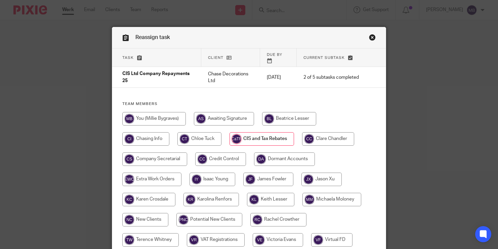 The width and height of the screenshot is (498, 249). I want to click on span: CIS Ltd Company Repayments 25, so click(156, 77).